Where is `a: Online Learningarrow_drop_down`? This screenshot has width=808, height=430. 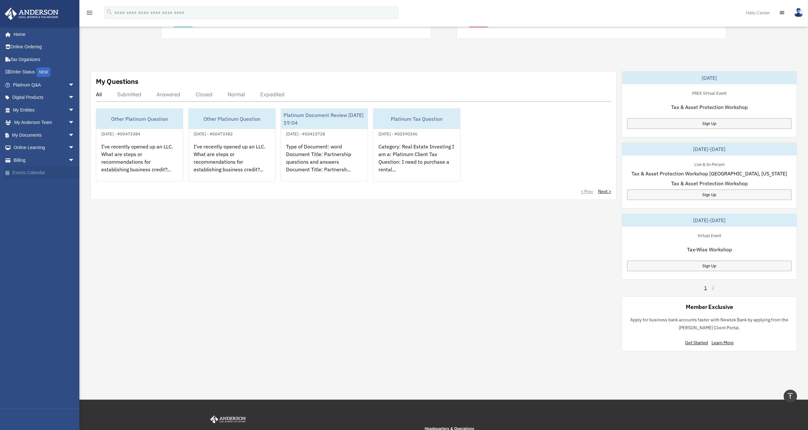
a: Online Learningarrow_drop_down is located at coordinates (44, 148).